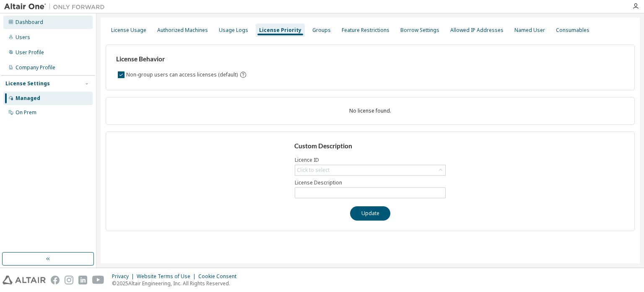 The height and width of the screenshot is (292, 644). Describe the element at coordinates (477, 30) in the screenshot. I see `div: Allowed IP Addresses` at that location.